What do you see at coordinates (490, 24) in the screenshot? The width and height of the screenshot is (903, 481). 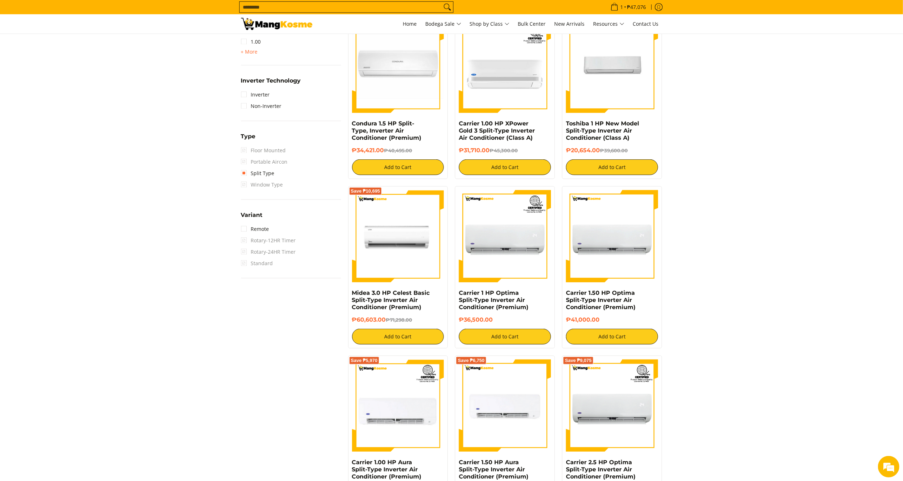 I see `a: Shop by Class` at bounding box center [490, 24].